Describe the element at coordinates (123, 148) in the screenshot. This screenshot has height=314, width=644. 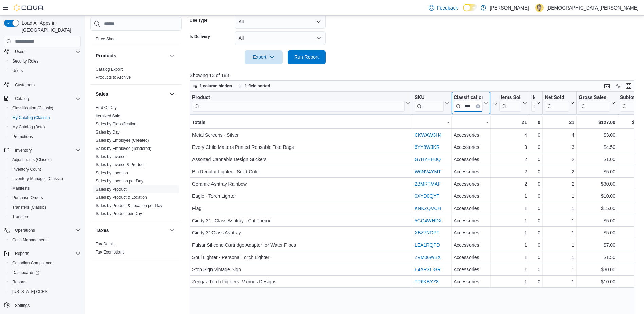
I see `span: Sales by Employee (Tendered)` at that location.